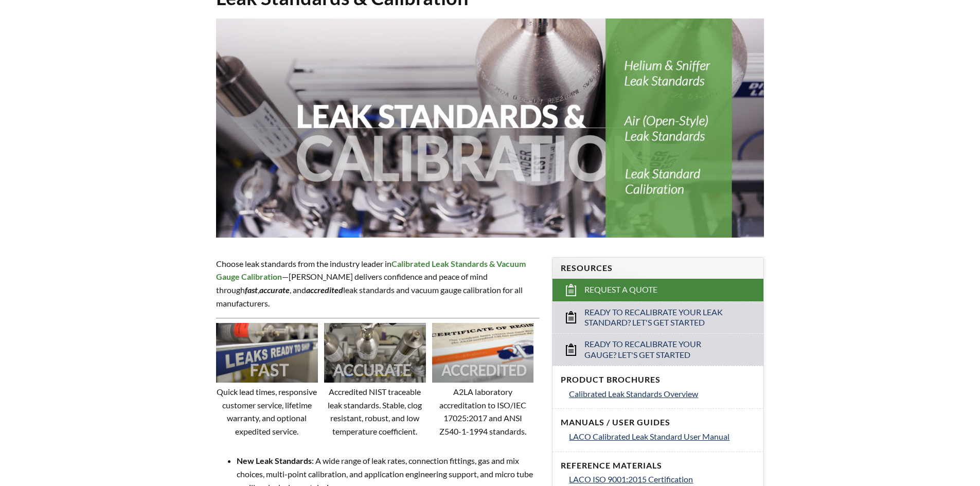 This screenshot has height=486, width=980. What do you see at coordinates (483, 352) in the screenshot?
I see `img: Image showing the word ACCREDITED overlaid on it` at bounding box center [483, 352].